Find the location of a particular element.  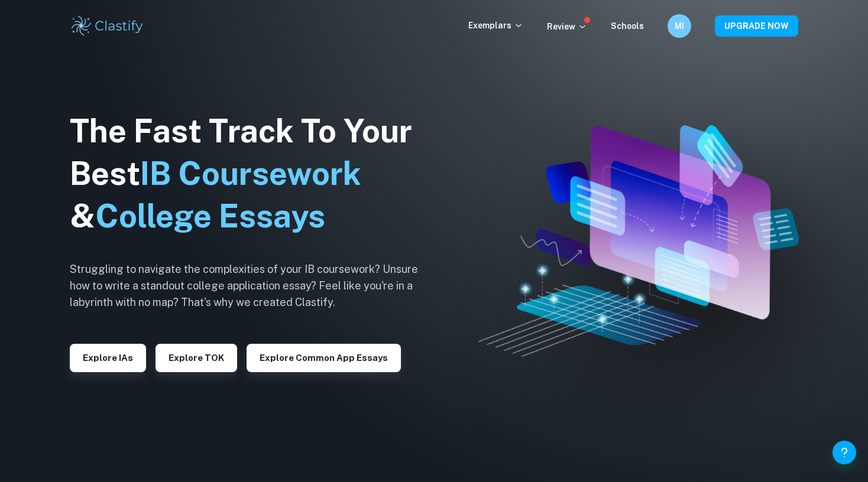

p: Review is located at coordinates (567, 27).